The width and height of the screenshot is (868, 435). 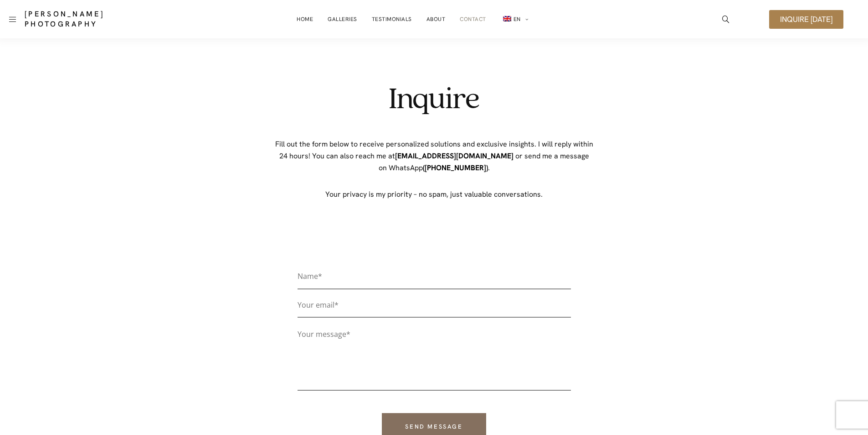 What do you see at coordinates (473, 19) in the screenshot?
I see `a: Contact` at bounding box center [473, 19].